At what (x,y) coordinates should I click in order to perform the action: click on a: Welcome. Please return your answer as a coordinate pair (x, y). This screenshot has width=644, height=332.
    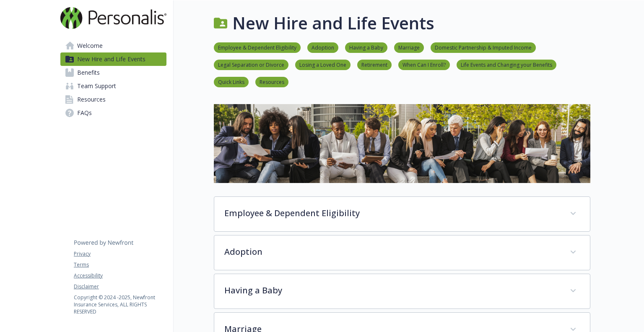
    Looking at the image, I should click on (113, 46).